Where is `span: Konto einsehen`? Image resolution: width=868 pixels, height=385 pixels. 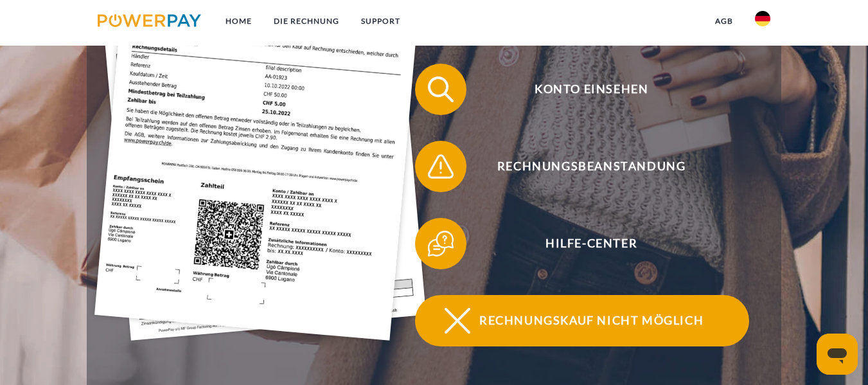 span: Konto einsehen is located at coordinates (591, 90).